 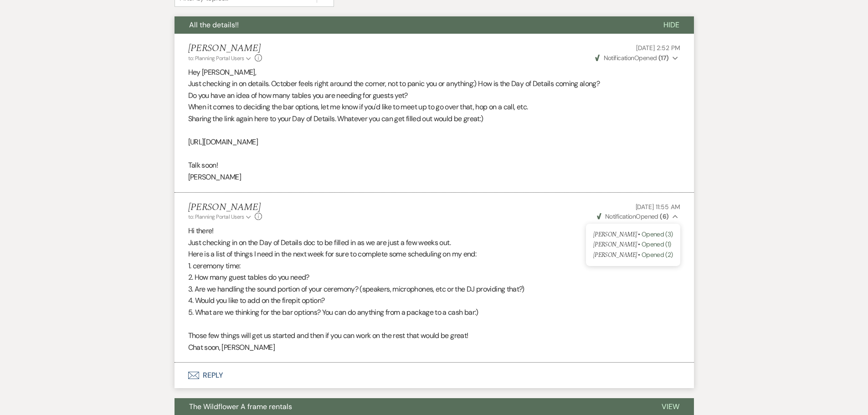 What do you see at coordinates (434, 84) in the screenshot?
I see `p: Just checking in on details. October feels right around the corner, not to panic you or anything:...` at bounding box center [434, 84].